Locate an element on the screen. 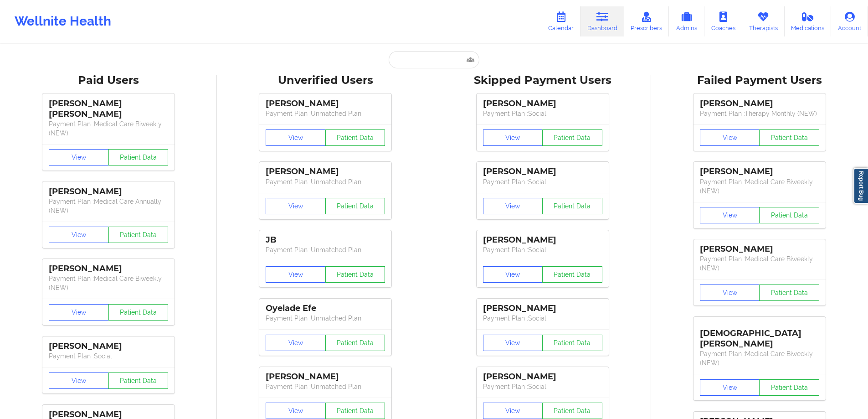 The width and height of the screenshot is (868, 419). p: Payment Plan : Therapy Monthly (NEW) is located at coordinates (760, 114).